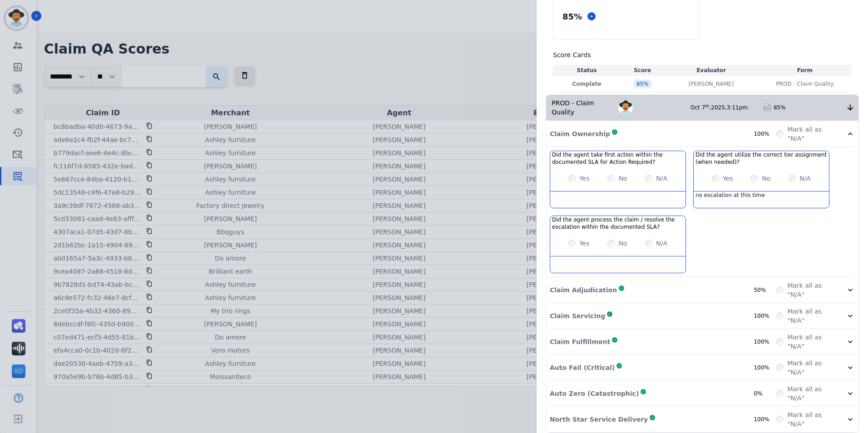 This screenshot has width=868, height=433. I want to click on h3: Score Cards, so click(702, 55).